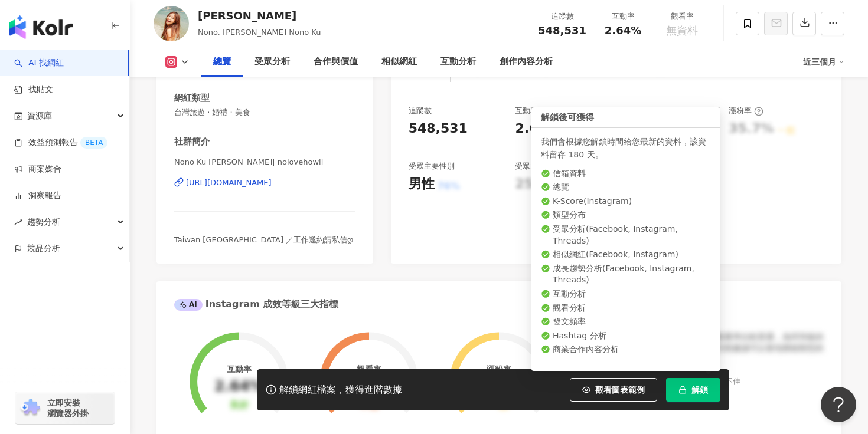 The height and width of the screenshot is (434, 868). Describe the element at coordinates (626, 350) in the screenshot. I see `li: 商業合作內容分析` at that location.